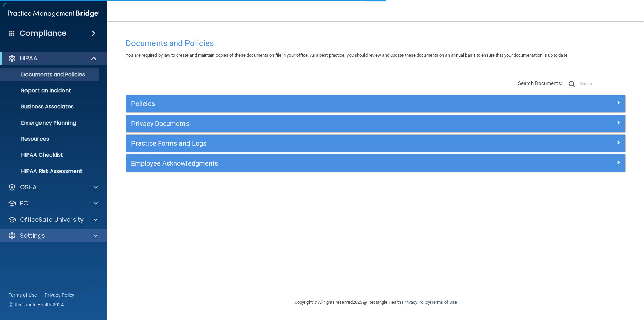 The width and height of the screenshot is (644, 320). I want to click on a: OfficeSafe University, so click(53, 220).